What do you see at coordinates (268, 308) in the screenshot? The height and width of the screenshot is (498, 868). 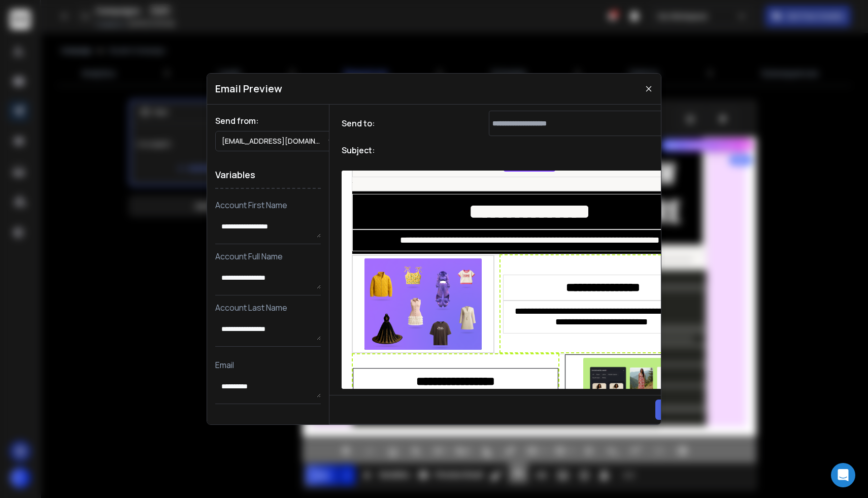 I see `p: Account Last Name` at bounding box center [268, 308].